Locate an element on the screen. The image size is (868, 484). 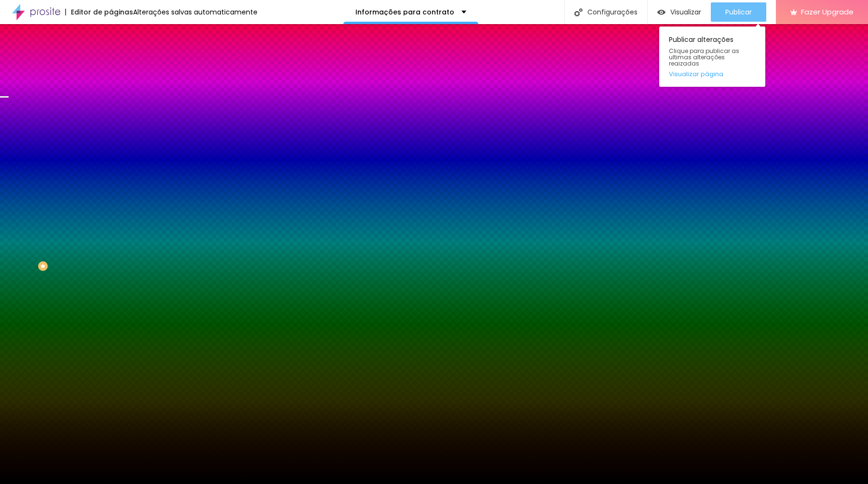
span: Visualizar is located at coordinates (686, 12).